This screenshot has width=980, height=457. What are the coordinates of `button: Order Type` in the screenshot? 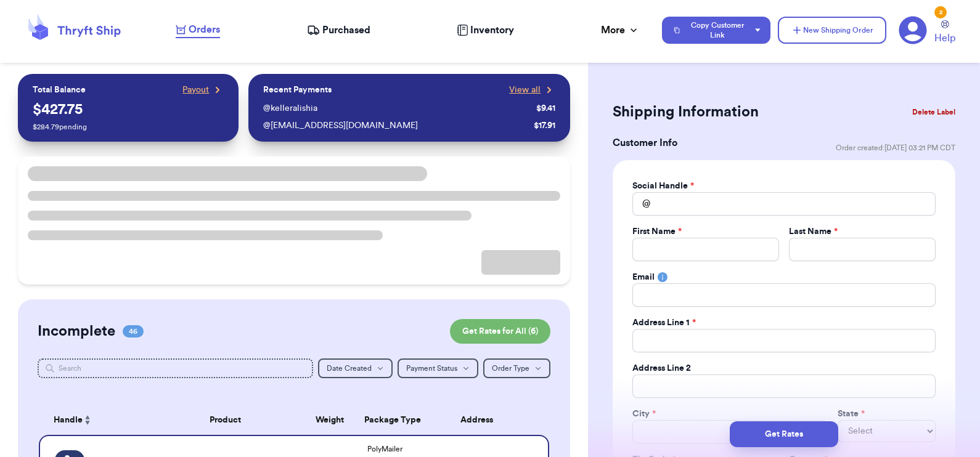 It's located at (516, 369).